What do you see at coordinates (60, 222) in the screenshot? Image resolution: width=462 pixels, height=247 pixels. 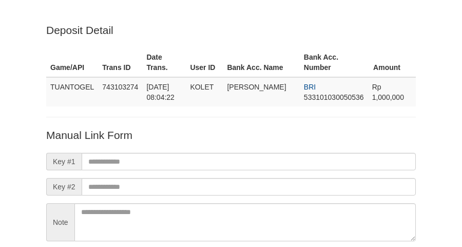 I see `span: Note` at bounding box center [60, 222].